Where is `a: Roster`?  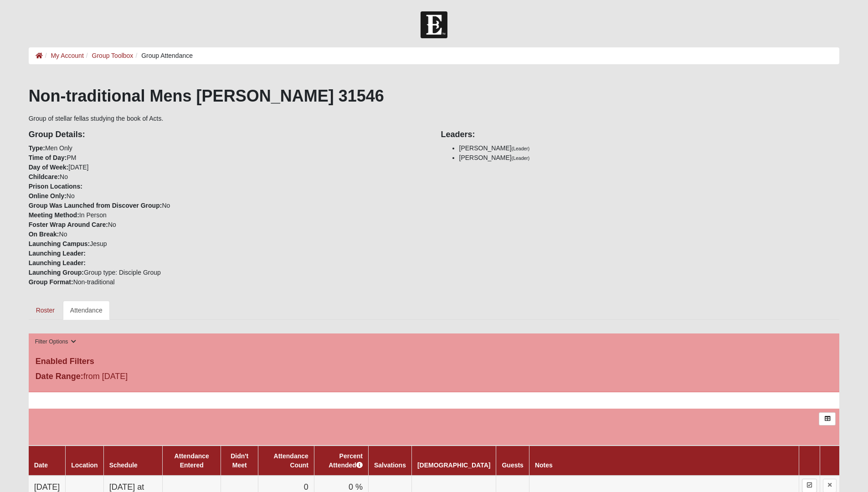 a: Roster is located at coordinates (45, 311).